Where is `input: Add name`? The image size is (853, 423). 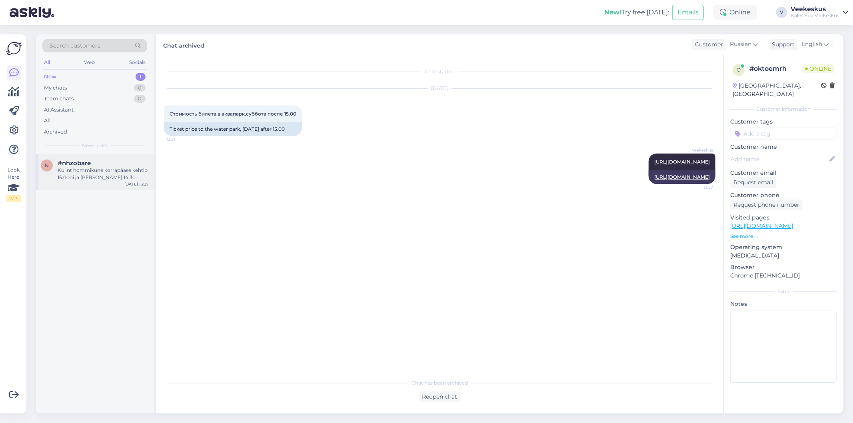 input: Add name is located at coordinates (779, 159).